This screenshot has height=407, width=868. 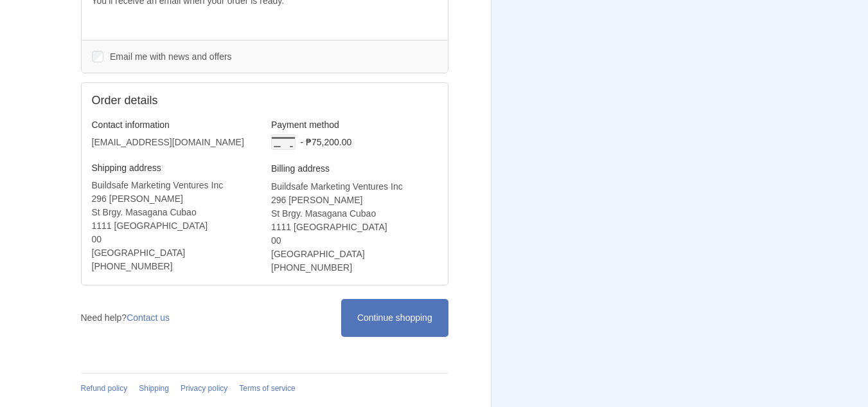 What do you see at coordinates (171, 57) in the screenshot?
I see `span: Email me with news and offers` at bounding box center [171, 57].